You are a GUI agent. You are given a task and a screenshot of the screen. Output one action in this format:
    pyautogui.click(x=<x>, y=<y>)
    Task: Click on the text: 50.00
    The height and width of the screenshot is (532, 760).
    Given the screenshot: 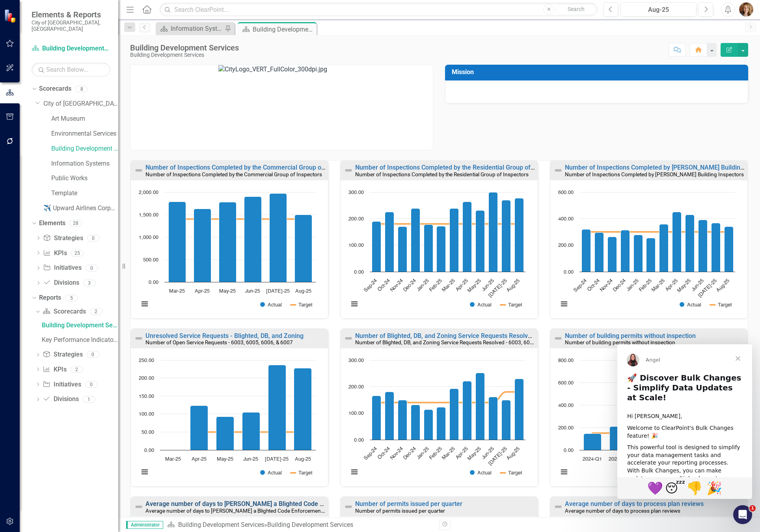 What is the action you would take?
    pyautogui.click(x=148, y=432)
    